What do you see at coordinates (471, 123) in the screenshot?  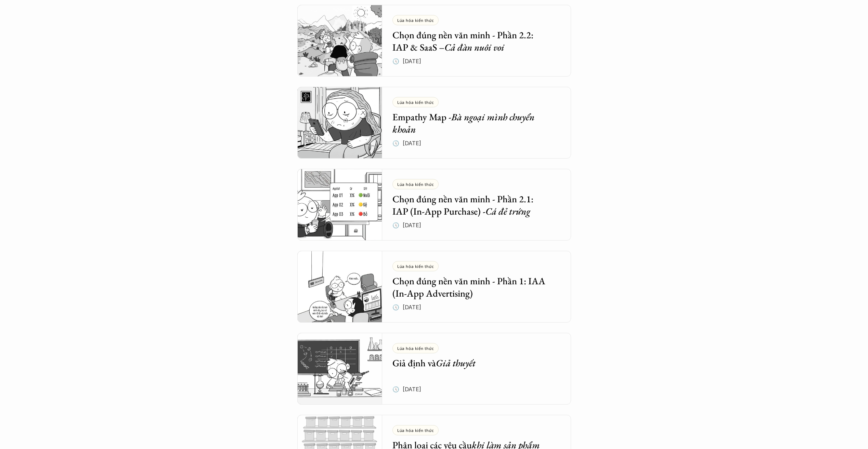 I see `h5: Empathy Map -` at bounding box center [471, 123].